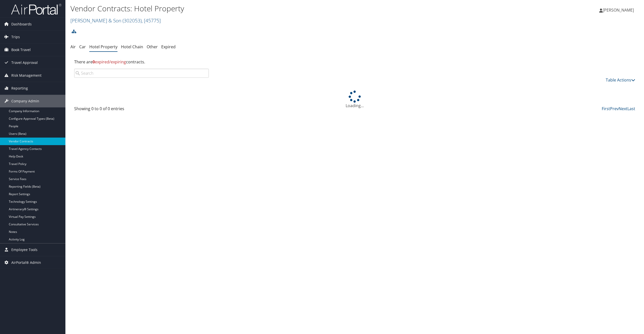  Describe the element at coordinates (151, 20) in the screenshot. I see `span: , [ 45775 ]` at that location.